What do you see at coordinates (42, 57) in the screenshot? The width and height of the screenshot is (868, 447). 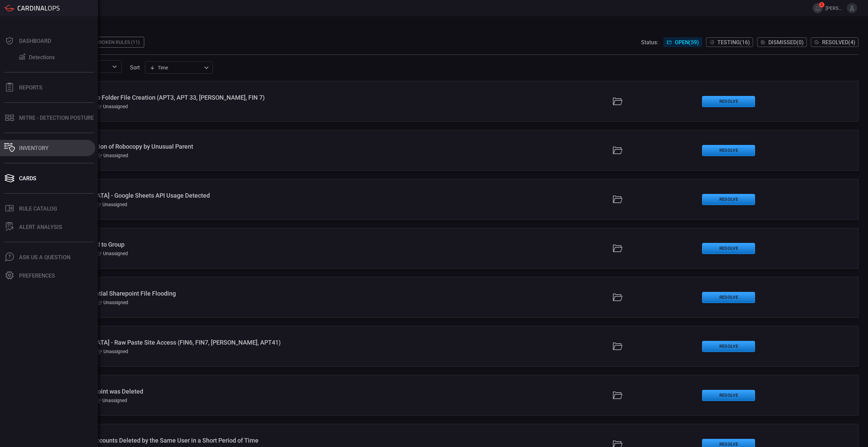 I see `div: Detections` at bounding box center [42, 57].